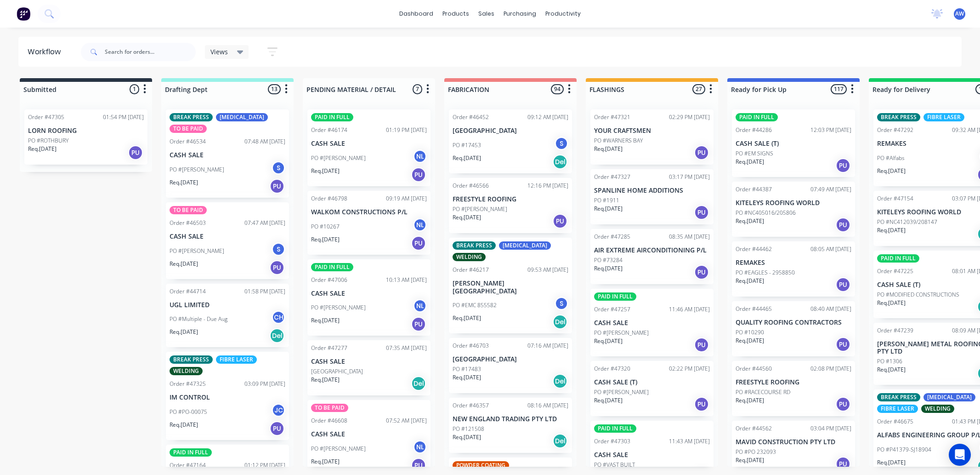  What do you see at coordinates (608, 260) in the screenshot?
I see `p: PO #73284` at bounding box center [608, 260].